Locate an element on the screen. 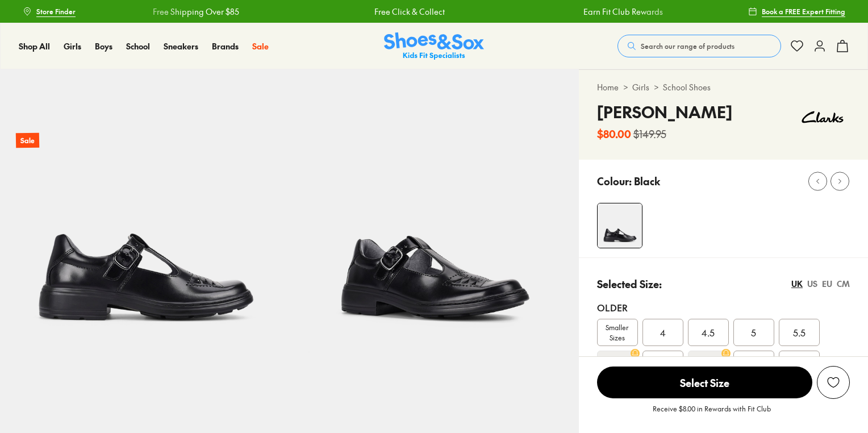  img: 5-124008_1 is located at coordinates (434, 214).